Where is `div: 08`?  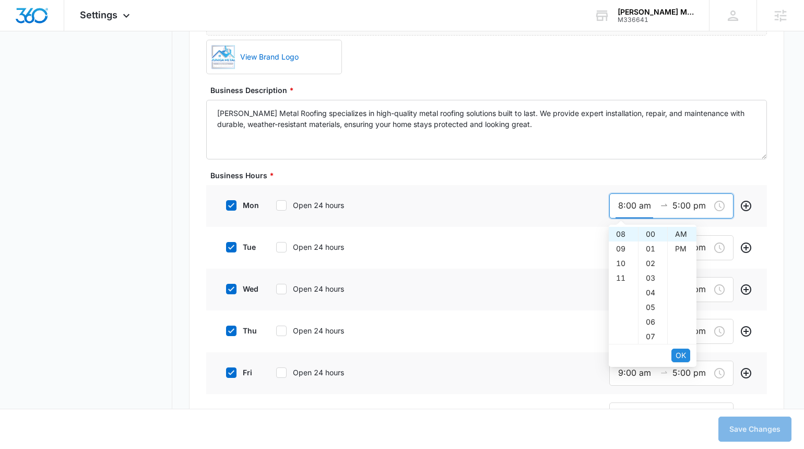 div: 08 is located at coordinates (623, 234).